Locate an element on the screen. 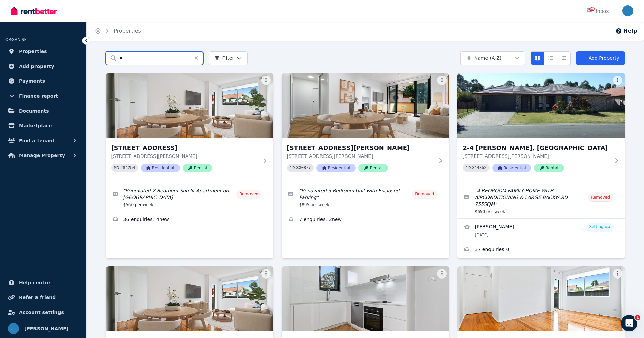 This screenshot has height=338, width=644. button: Name (A-Z) is located at coordinates (493, 58).